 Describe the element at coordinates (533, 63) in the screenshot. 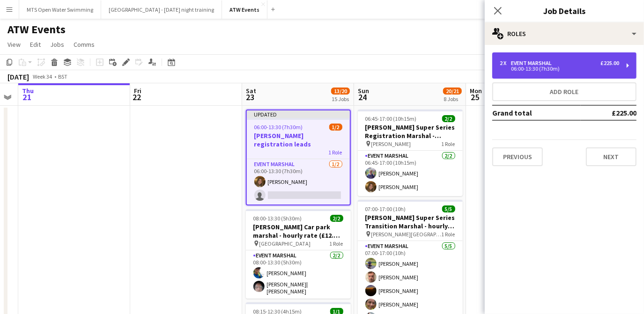

I see `div: Event Marshal` at that location.